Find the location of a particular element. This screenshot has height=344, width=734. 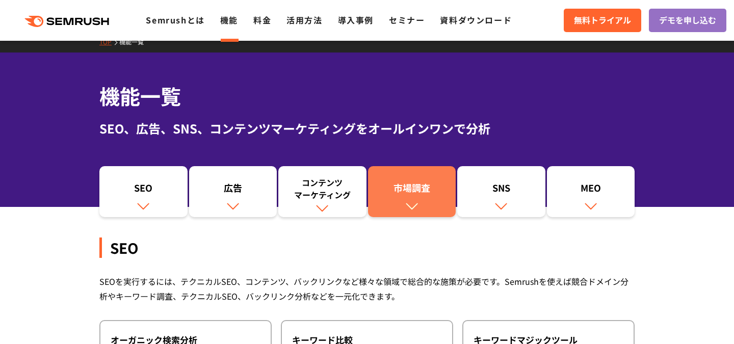

a: TOP is located at coordinates (109, 41).